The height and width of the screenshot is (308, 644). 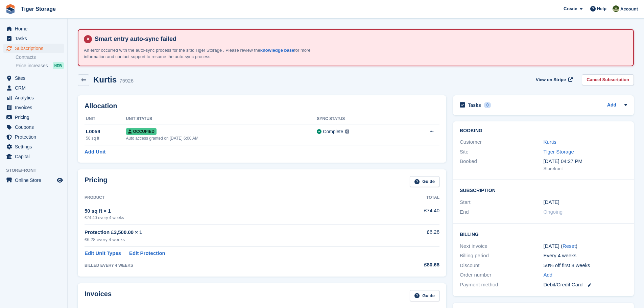 I want to click on span: Sites, so click(x=35, y=78).